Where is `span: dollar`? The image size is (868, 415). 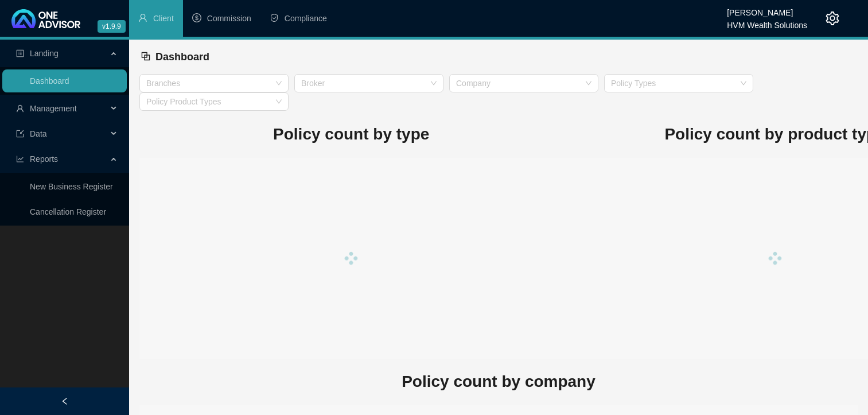 span: dollar is located at coordinates (197, 18).